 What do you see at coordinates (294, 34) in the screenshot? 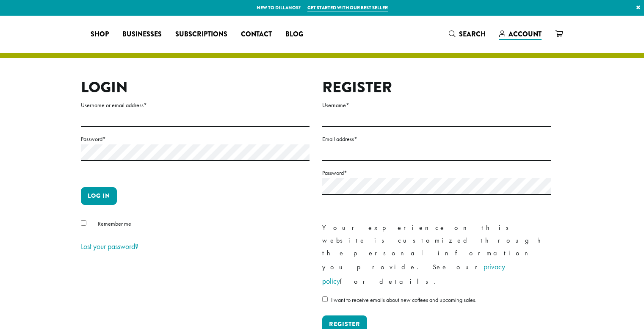
I see `span: Blog` at bounding box center [294, 34].